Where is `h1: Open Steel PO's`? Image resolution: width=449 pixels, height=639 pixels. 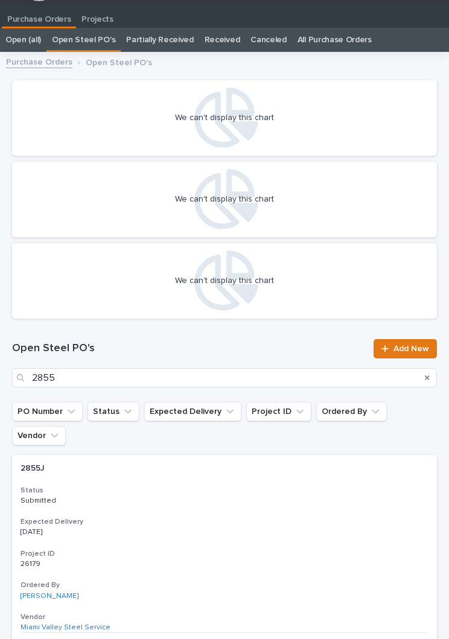 h1: Open Steel PO's is located at coordinates (189, 349).